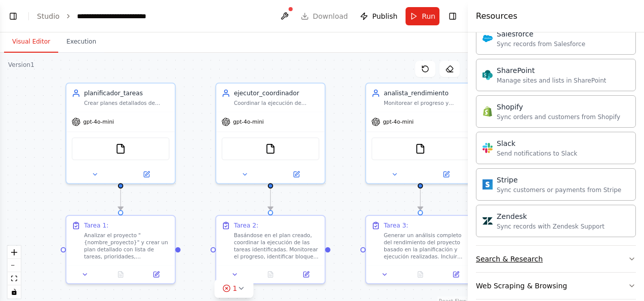  What do you see at coordinates (428, 16) in the screenshot?
I see `span: Run` at bounding box center [428, 16].